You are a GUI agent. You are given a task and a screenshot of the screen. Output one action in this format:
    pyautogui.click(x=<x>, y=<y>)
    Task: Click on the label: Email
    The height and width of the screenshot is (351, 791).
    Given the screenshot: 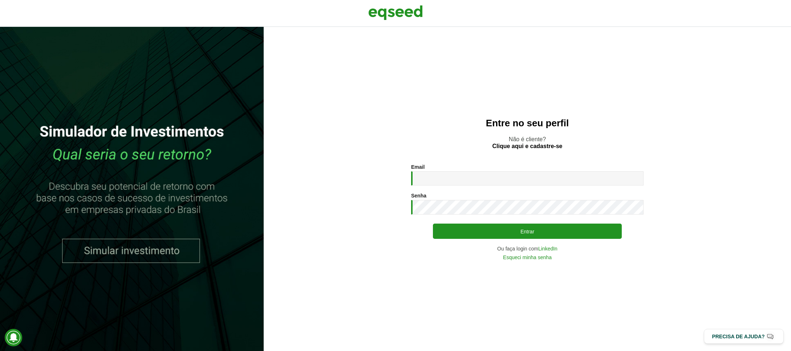 What is the action you would take?
    pyautogui.click(x=418, y=167)
    